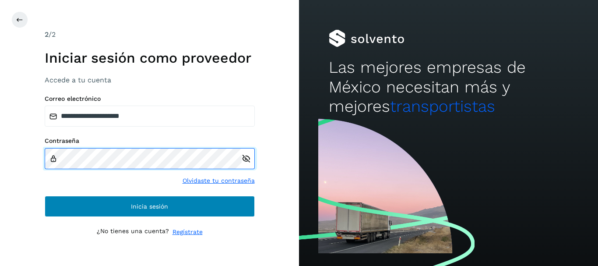 The height and width of the screenshot is (266, 598). What do you see at coordinates (150, 35) in the screenshot?
I see `div: /2` at bounding box center [150, 35].